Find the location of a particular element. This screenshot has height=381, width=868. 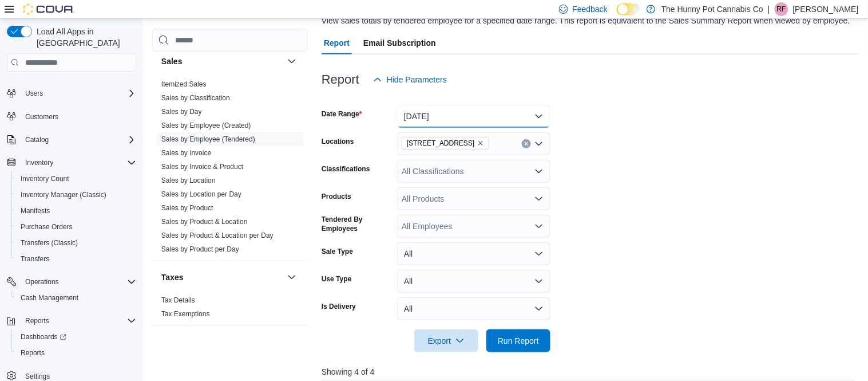

span: Sales by Location is located at coordinates (188, 181).